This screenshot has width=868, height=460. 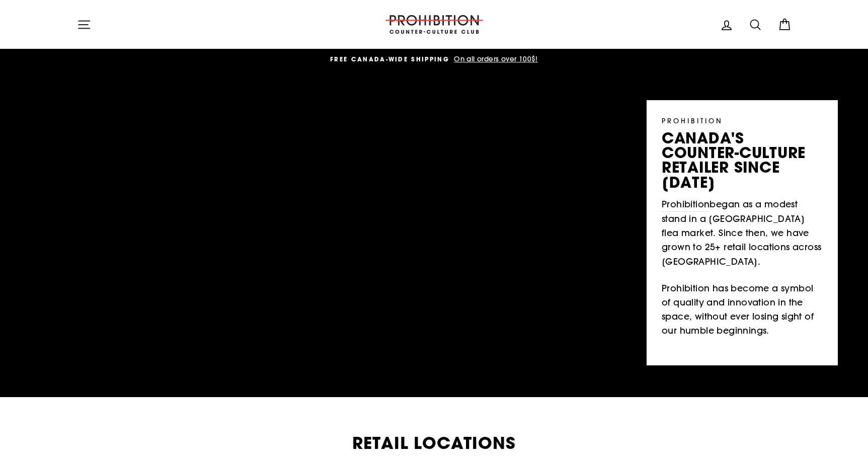 I want to click on span: FREE CANADA-WIDE SHIPPING, so click(x=390, y=59).